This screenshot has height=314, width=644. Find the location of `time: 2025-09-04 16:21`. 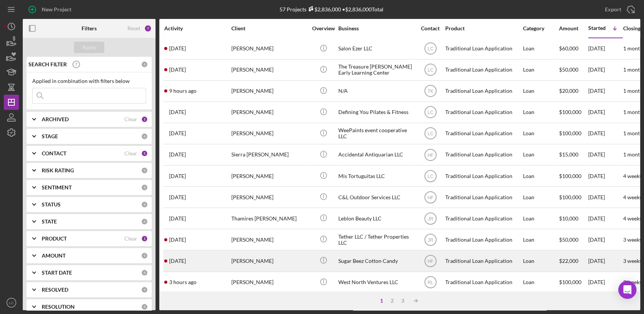

time: 2025-09-04 16:21 is located at coordinates (183, 282).